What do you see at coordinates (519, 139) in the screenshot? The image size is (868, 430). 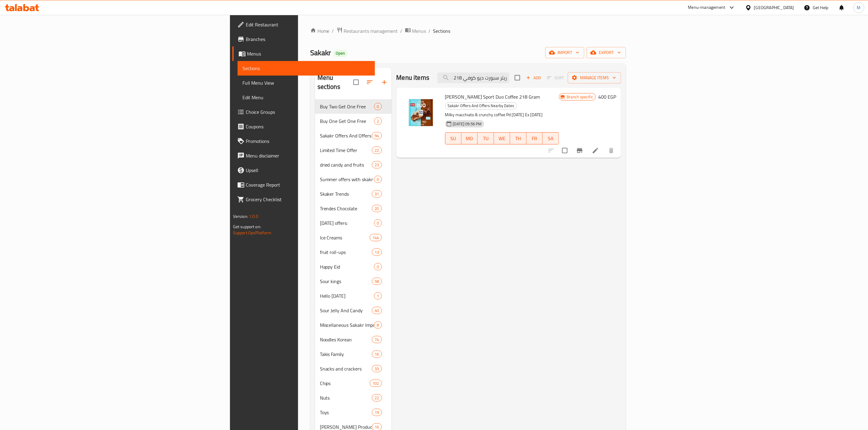 I see `span: TH` at bounding box center [519, 139].